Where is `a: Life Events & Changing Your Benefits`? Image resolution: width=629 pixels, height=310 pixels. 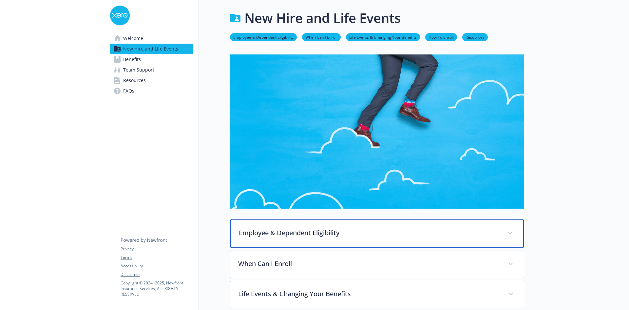
a: Life Events & Changing Your Benefits is located at coordinates (383, 37).